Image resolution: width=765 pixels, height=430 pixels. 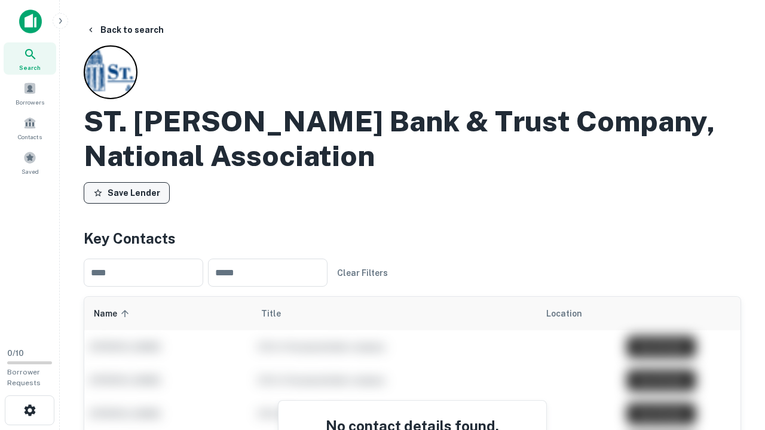 What do you see at coordinates (24, 378) in the screenshot?
I see `span: Borrower Requests` at bounding box center [24, 378].